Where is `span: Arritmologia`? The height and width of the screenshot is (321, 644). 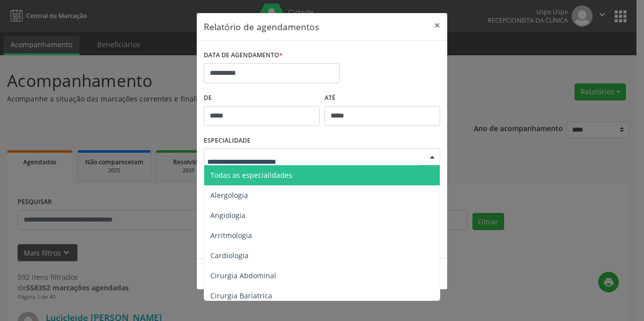
span: Arritmologia is located at coordinates (231, 235).